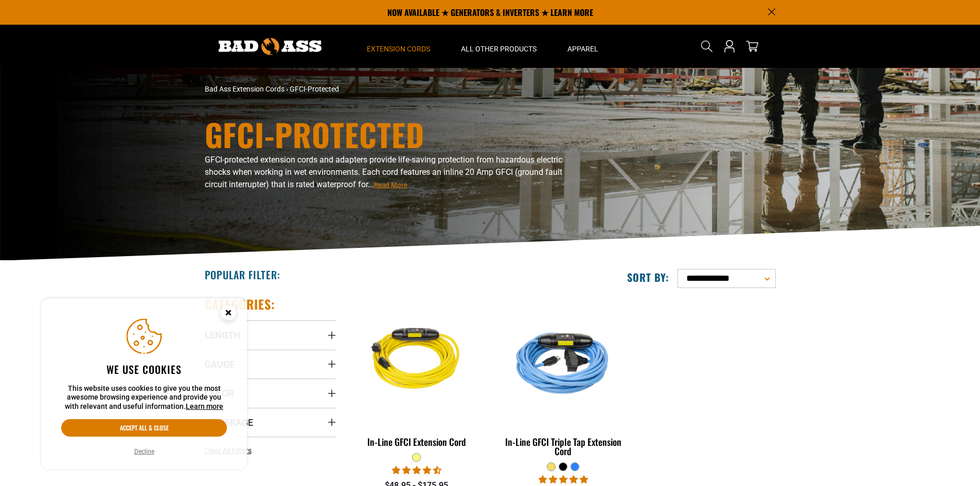 The width and height of the screenshot is (980, 486). Describe the element at coordinates (390, 185) in the screenshot. I see `span: Read More` at that location.